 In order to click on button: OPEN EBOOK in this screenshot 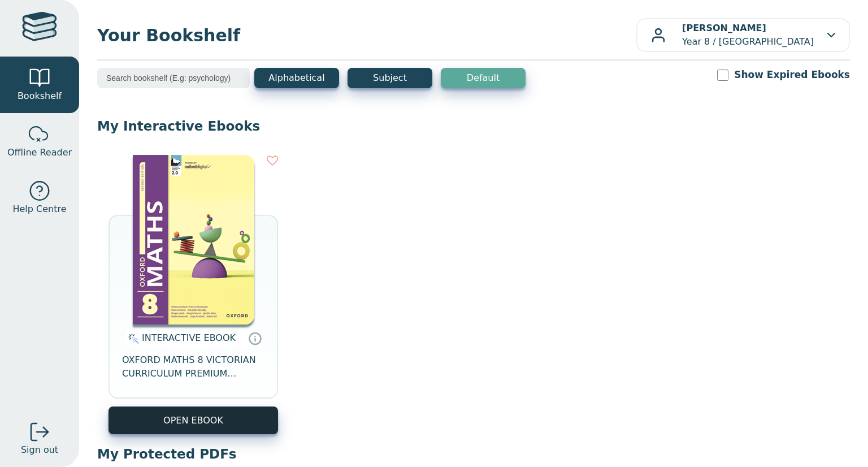, I will do `click(193, 420)`.